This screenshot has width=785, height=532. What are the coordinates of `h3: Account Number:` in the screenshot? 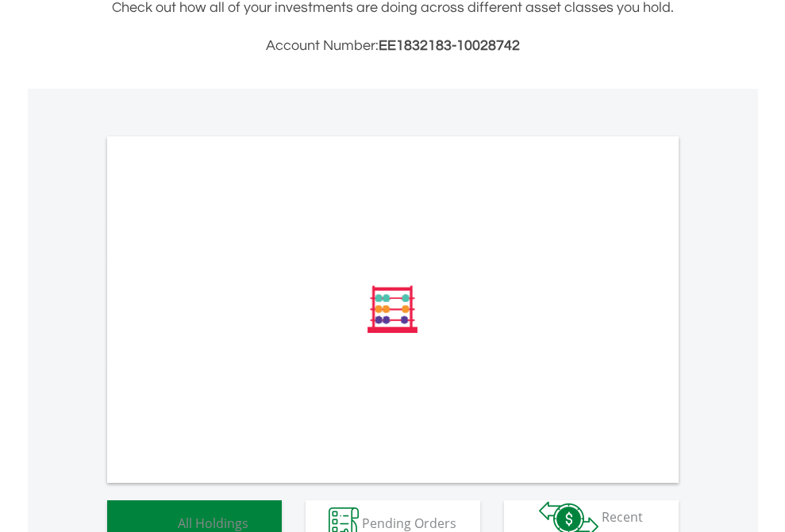 It's located at (393, 46).